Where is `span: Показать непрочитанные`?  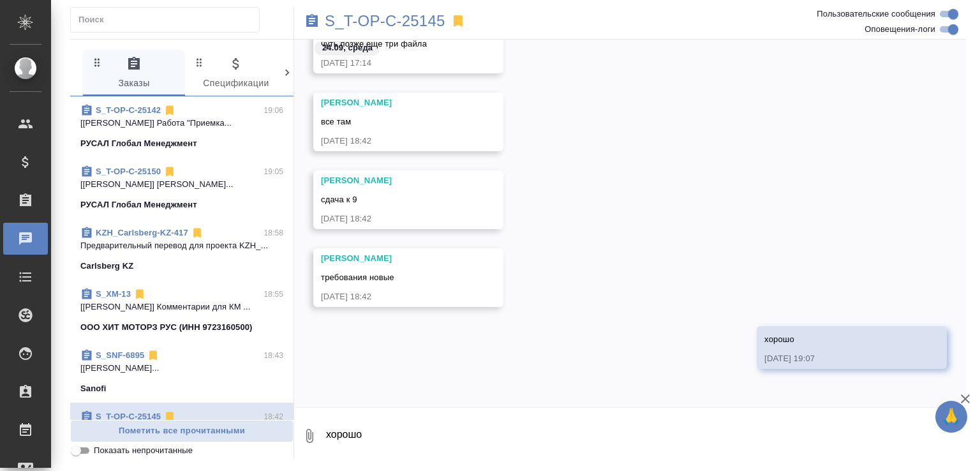 span: Показать непрочитанные is located at coordinates (143, 450).